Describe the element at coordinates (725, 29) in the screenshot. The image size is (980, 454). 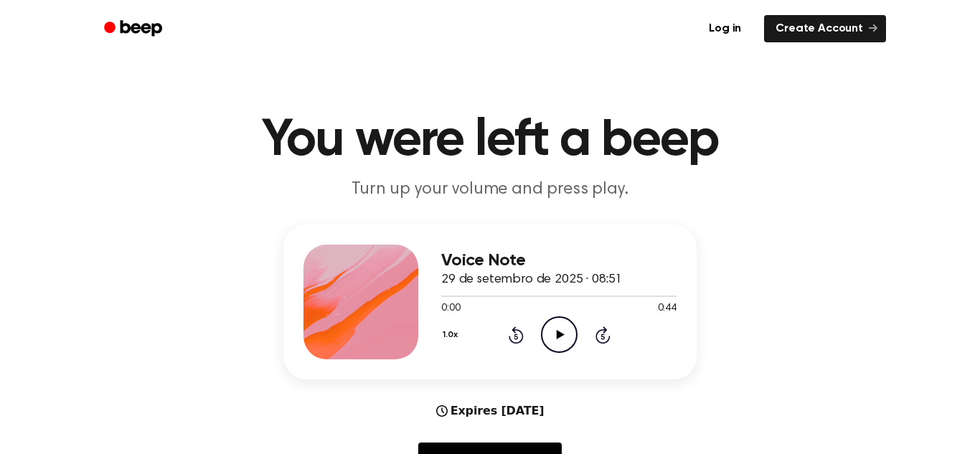
I see `a: Log in` at that location.